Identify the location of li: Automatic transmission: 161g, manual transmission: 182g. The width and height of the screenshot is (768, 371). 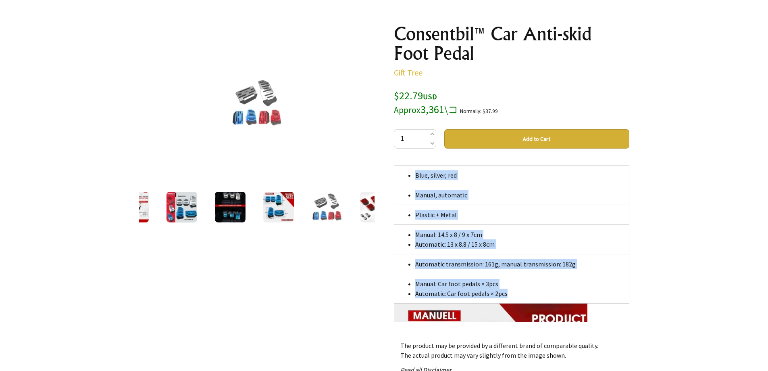
(520, 264).